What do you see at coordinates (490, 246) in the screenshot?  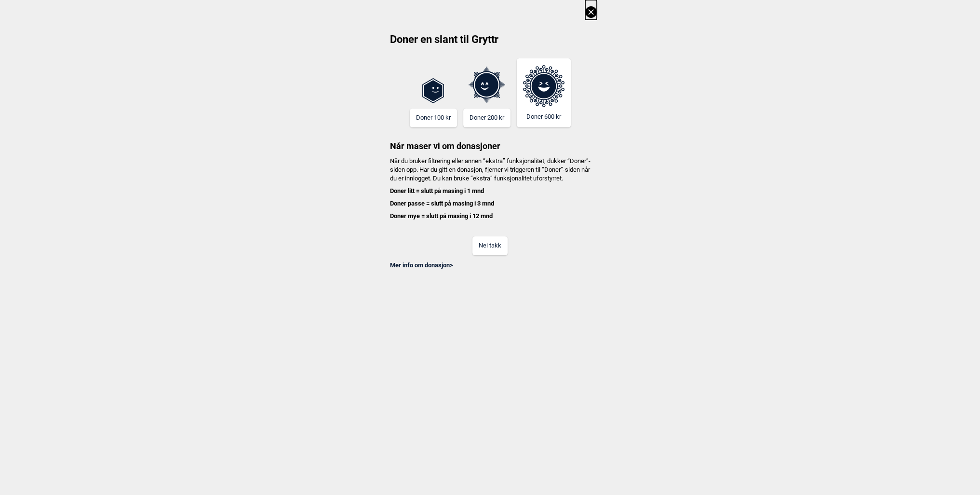 I see `button: Nei takk` at bounding box center [490, 246].